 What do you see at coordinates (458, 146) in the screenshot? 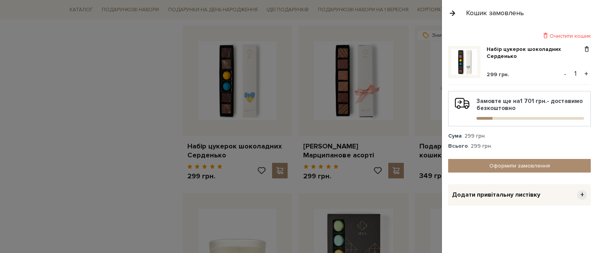
I see `strong: Всього` at bounding box center [458, 146].